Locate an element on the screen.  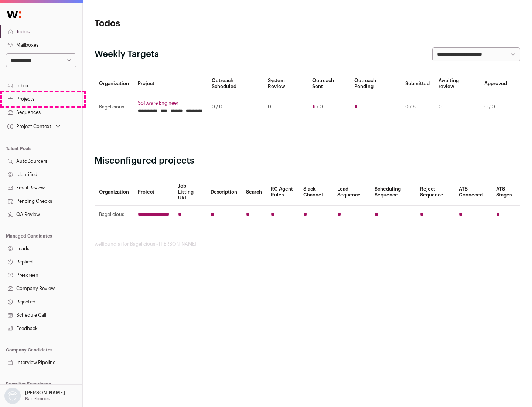
td: 0 / 6 is located at coordinates (417, 107).